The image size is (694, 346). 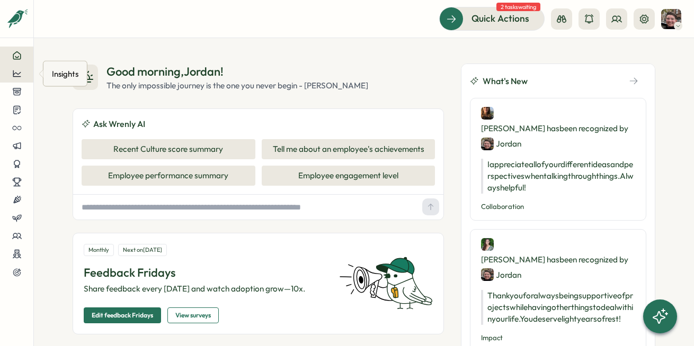 I want to click on span: 2 tasks waiting, so click(x=518, y=7).